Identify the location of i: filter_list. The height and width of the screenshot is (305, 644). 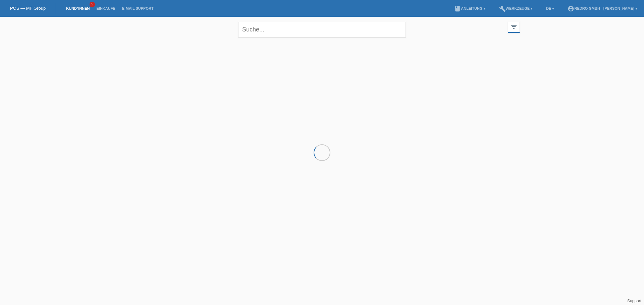
(514, 27).